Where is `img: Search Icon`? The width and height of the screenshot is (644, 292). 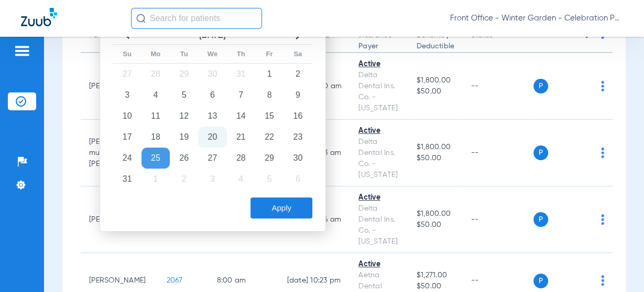 img: Search Icon is located at coordinates (141, 18).